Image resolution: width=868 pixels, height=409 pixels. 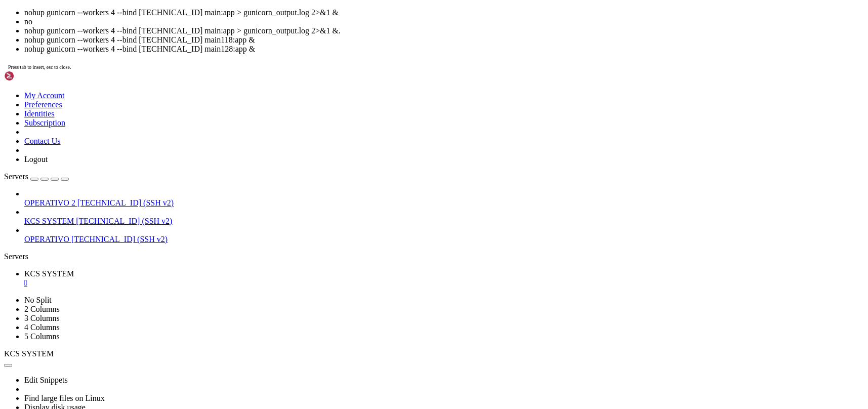 I want to click on a: Identities, so click(x=39, y=113).